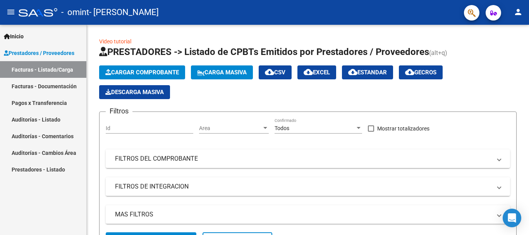 This screenshot has width=529, height=235. I want to click on mat-expansion-panel-header: FILTROS DEL COMPROBANTE, so click(308, 159).